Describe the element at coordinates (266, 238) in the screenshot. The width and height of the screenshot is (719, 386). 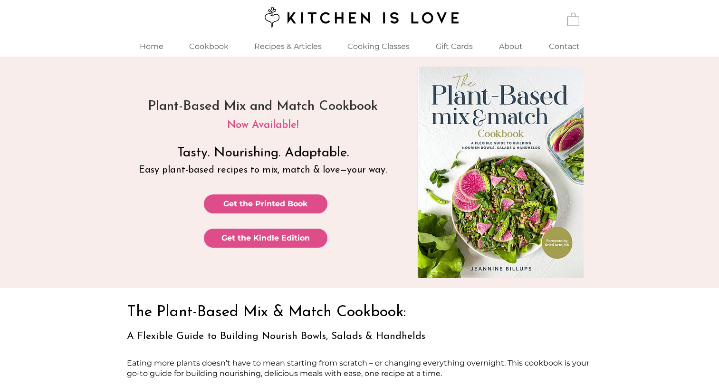
I see `span: Get the Kindle Edition` at that location.